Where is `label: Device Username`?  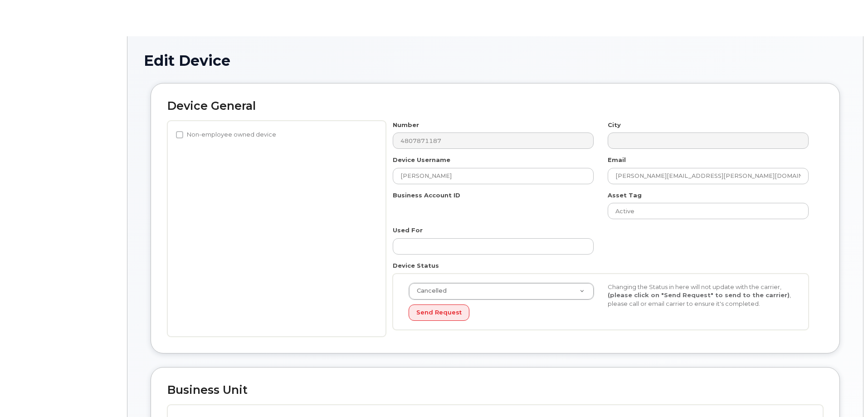
label: Device Username is located at coordinates (421, 159).